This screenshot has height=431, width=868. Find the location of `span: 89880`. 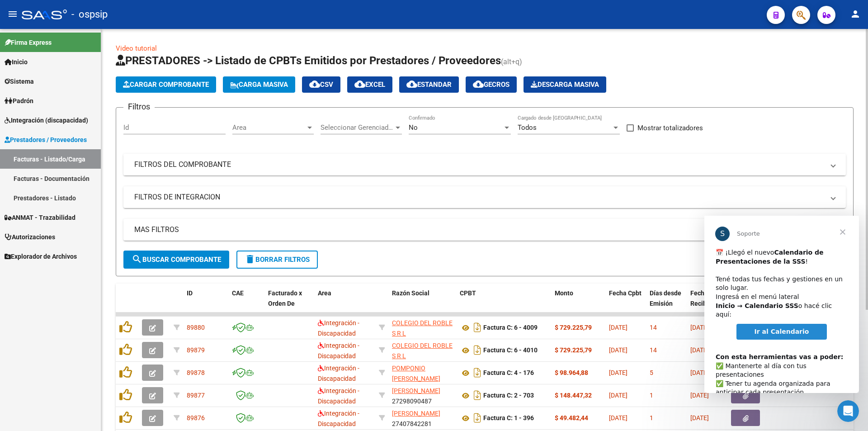

span: 89880 is located at coordinates (195, 327).